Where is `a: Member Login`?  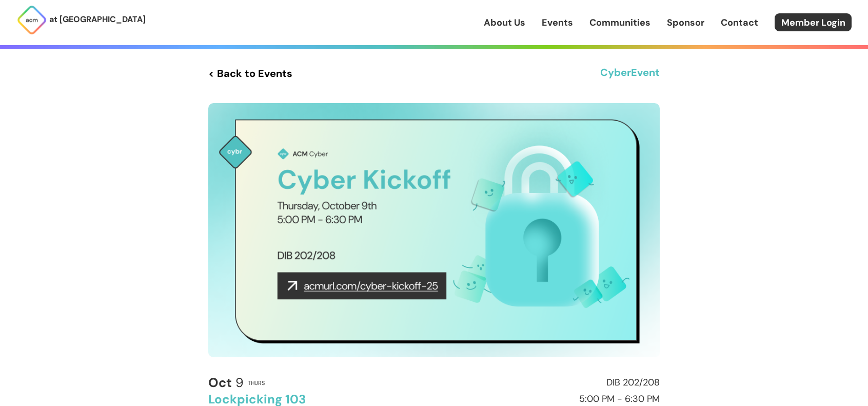
a: Member Login is located at coordinates (813, 22).